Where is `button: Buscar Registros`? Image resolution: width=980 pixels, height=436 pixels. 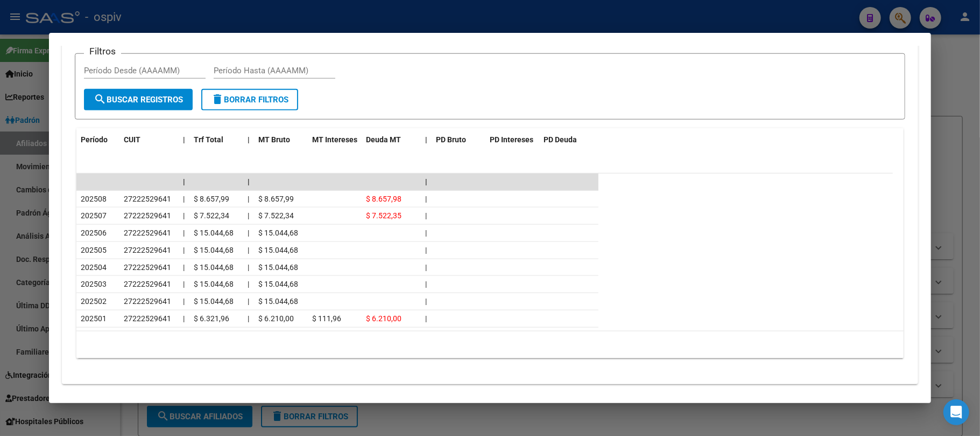
button: Buscar Registros is located at coordinates (138, 99).